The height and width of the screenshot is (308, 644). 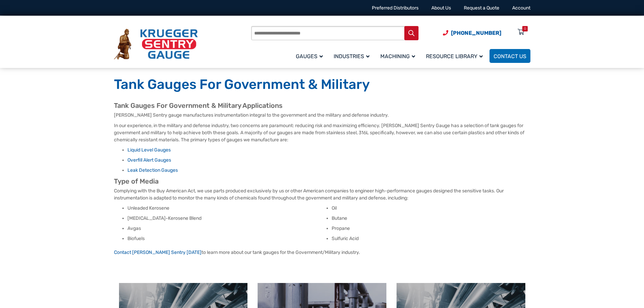 What do you see at coordinates (353, 56) in the screenshot?
I see `a: Industries` at bounding box center [353, 56].